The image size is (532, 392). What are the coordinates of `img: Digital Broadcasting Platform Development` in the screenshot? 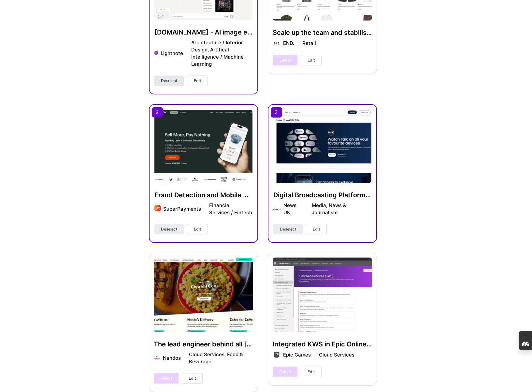 It's located at (322, 147).